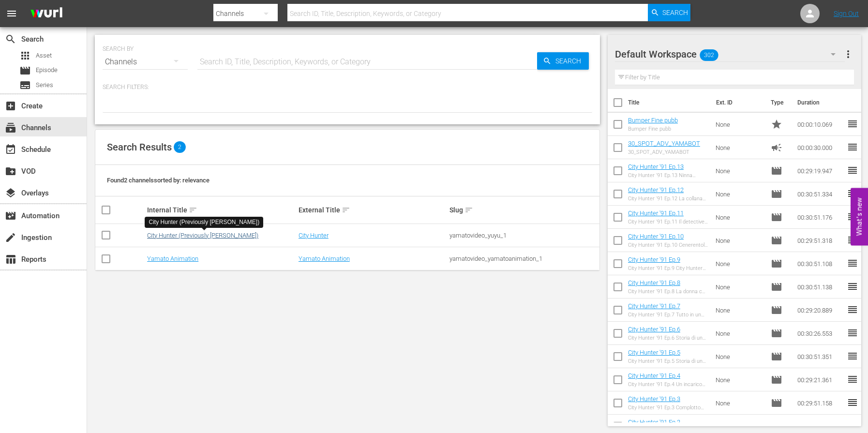  I want to click on span: more_vert, so click(848, 54).